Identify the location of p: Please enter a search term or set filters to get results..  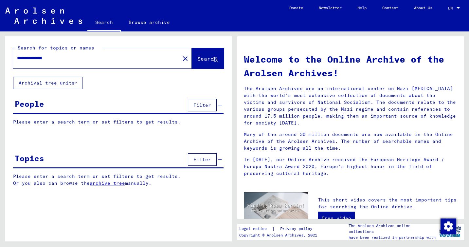
(118, 122).